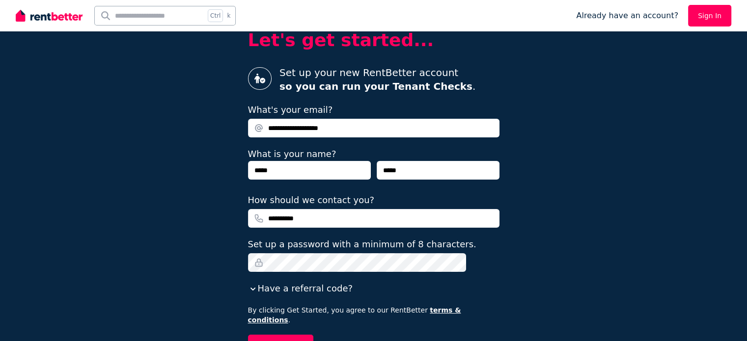  I want to click on img: RentBetter, so click(49, 16).